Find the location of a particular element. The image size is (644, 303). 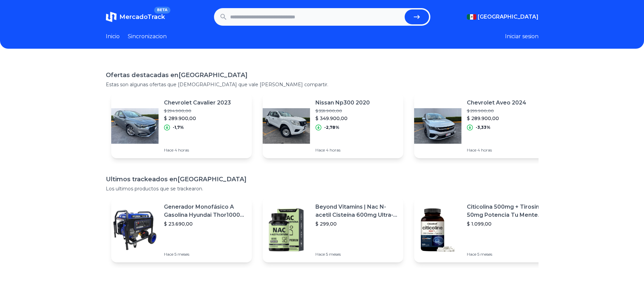

p: Nissan Np300 2020 is located at coordinates (342, 102).